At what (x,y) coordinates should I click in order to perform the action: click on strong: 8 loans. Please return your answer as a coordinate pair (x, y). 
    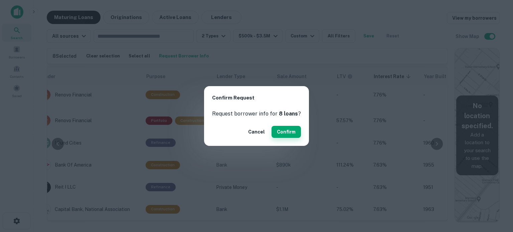
    Looking at the image, I should click on (288, 114).